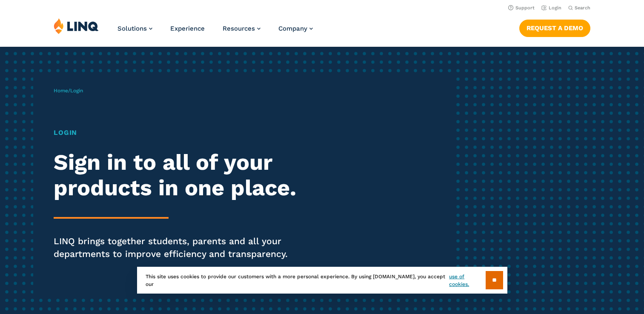  Describe the element at coordinates (61, 91) in the screenshot. I see `a: Home` at that location.